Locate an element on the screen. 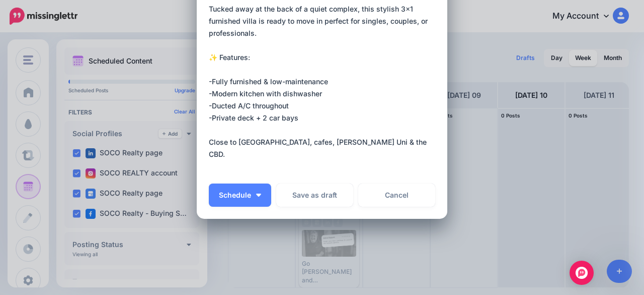  div: Open Intercom Messenger is located at coordinates (582, 272).